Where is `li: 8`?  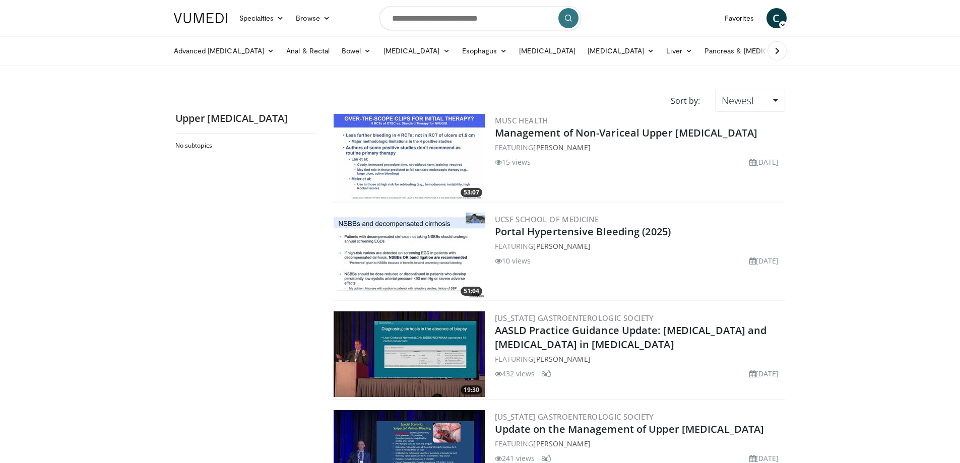
li: 8 is located at coordinates (546, 373).